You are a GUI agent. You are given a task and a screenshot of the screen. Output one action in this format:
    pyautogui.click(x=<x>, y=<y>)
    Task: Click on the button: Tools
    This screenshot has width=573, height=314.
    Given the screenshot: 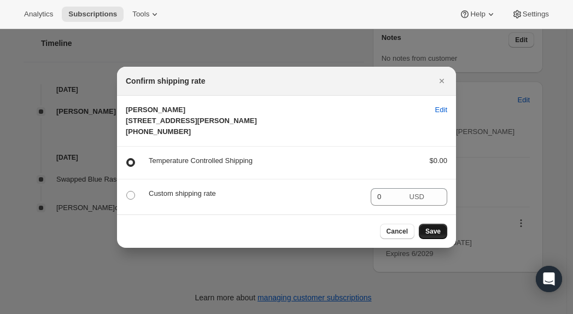 What is the action you would take?
    pyautogui.click(x=146, y=14)
    